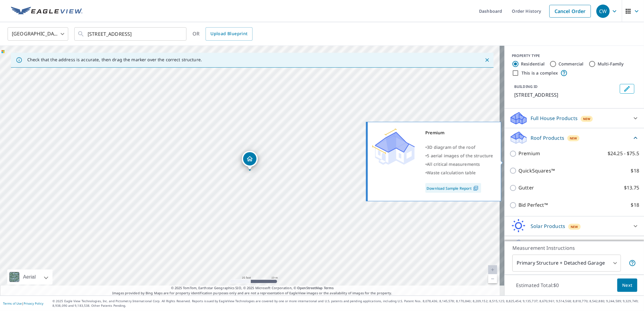  I want to click on img: Pdf Icon, so click(476, 188).